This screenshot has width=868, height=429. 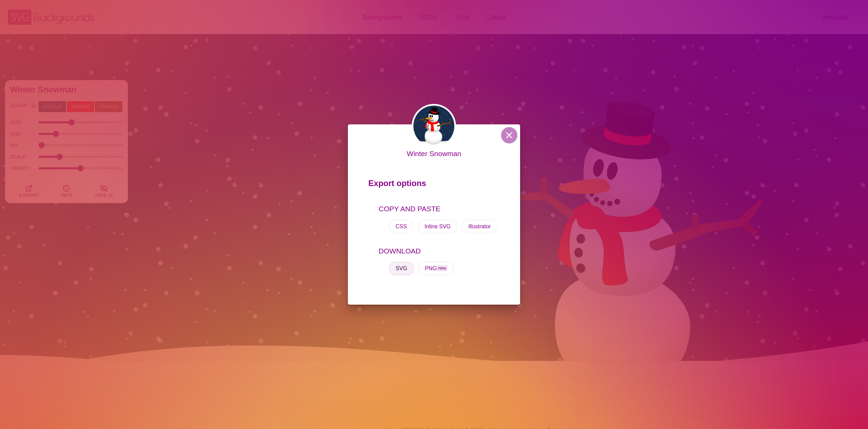 I want to click on p: DOWNLOAD, so click(x=439, y=251).